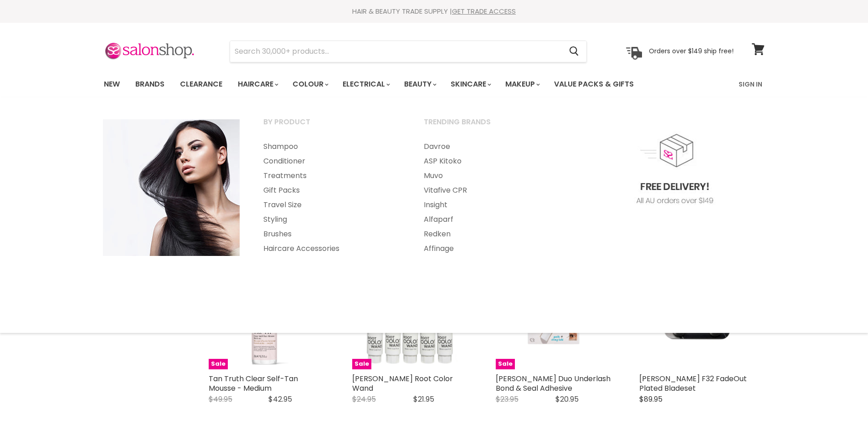  Describe the element at coordinates (492, 219) in the screenshot. I see `a: Alfaparf` at that location.